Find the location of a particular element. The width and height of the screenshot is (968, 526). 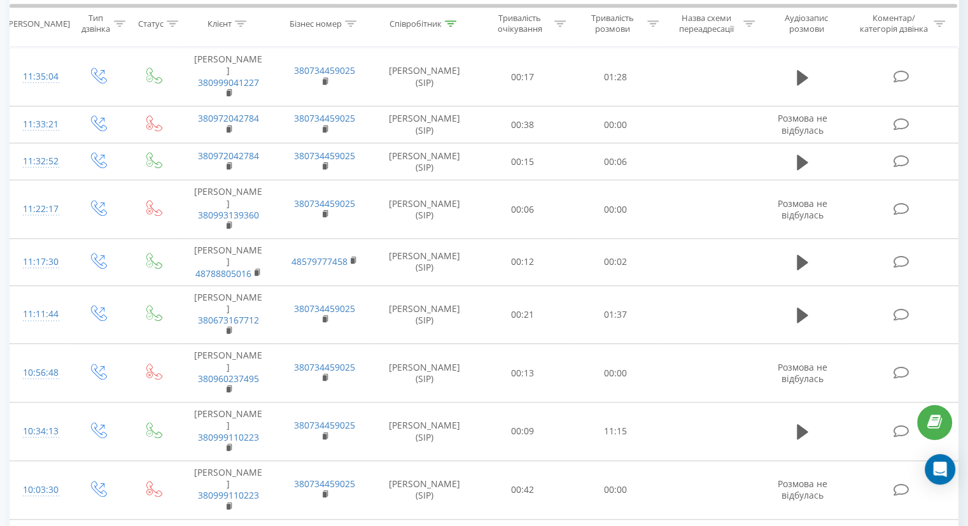

a: 380993139360 is located at coordinates (228, 214).